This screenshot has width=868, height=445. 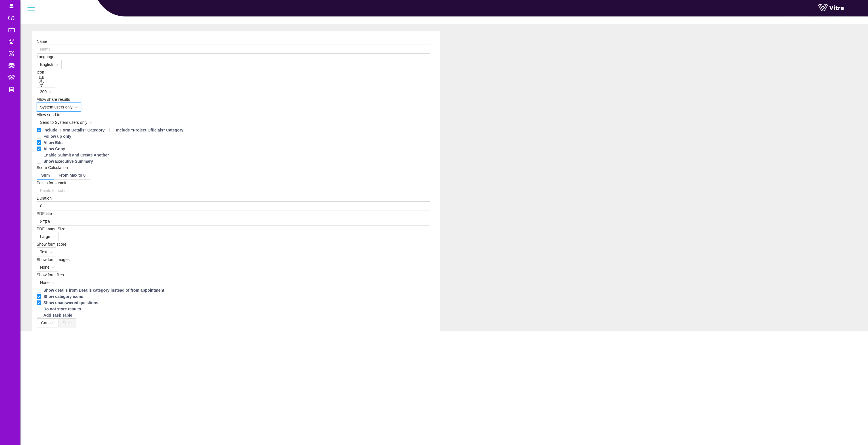 I want to click on span: Include "Project Officials" Category, so click(x=150, y=130).